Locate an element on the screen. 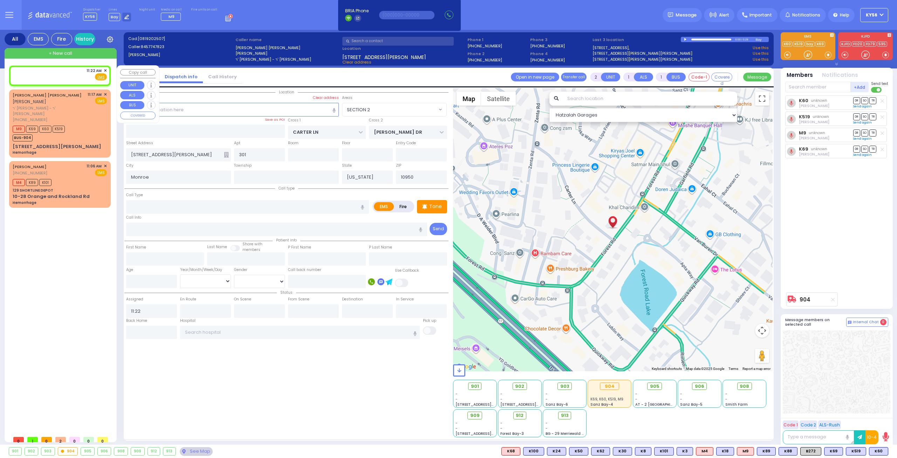  button: Covered is located at coordinates (722, 77).